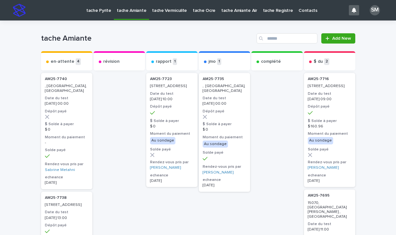 The height and width of the screenshot is (235, 396). Describe the element at coordinates (271, 62) in the screenshot. I see `p: complété` at that location.